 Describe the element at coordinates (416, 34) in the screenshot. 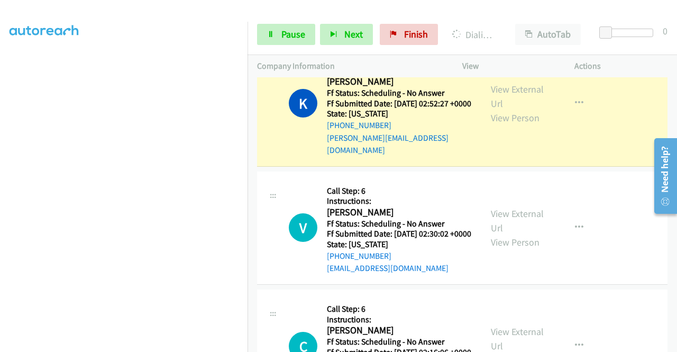

I see `span: Finish` at that location.